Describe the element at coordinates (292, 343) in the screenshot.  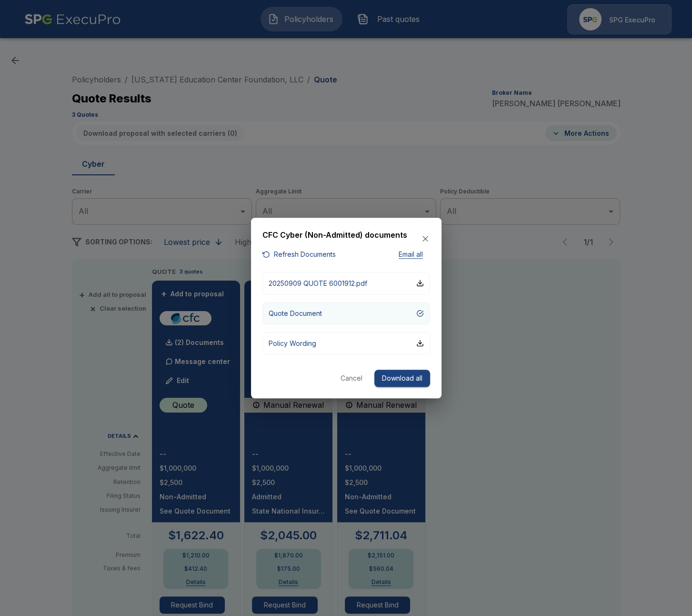
I see `p: Policy Wording` at that location.